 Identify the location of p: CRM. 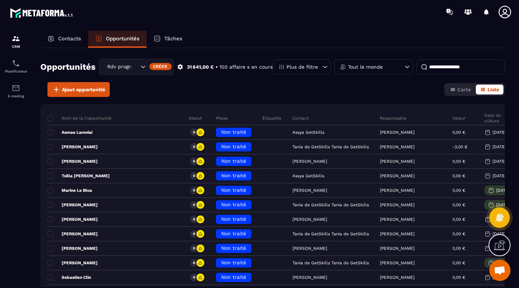
(16, 46).